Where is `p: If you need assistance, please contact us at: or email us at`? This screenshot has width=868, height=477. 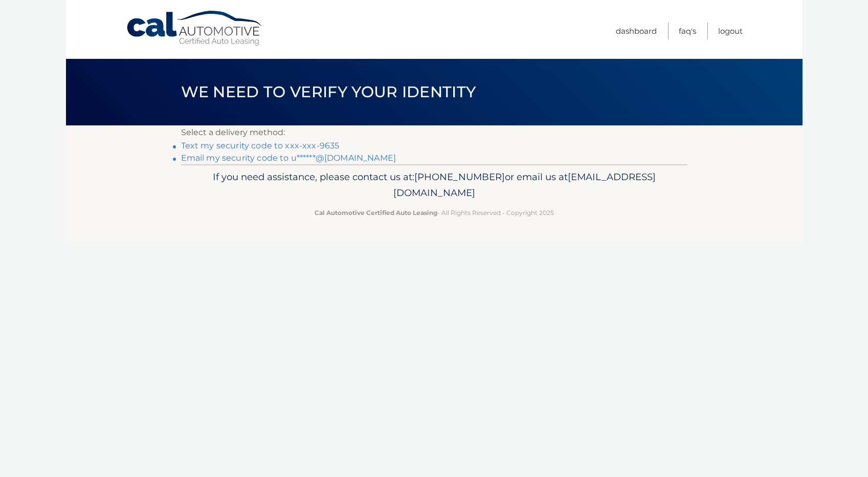
p: If you need assistance, please contact us at: or email us at is located at coordinates (434, 185).